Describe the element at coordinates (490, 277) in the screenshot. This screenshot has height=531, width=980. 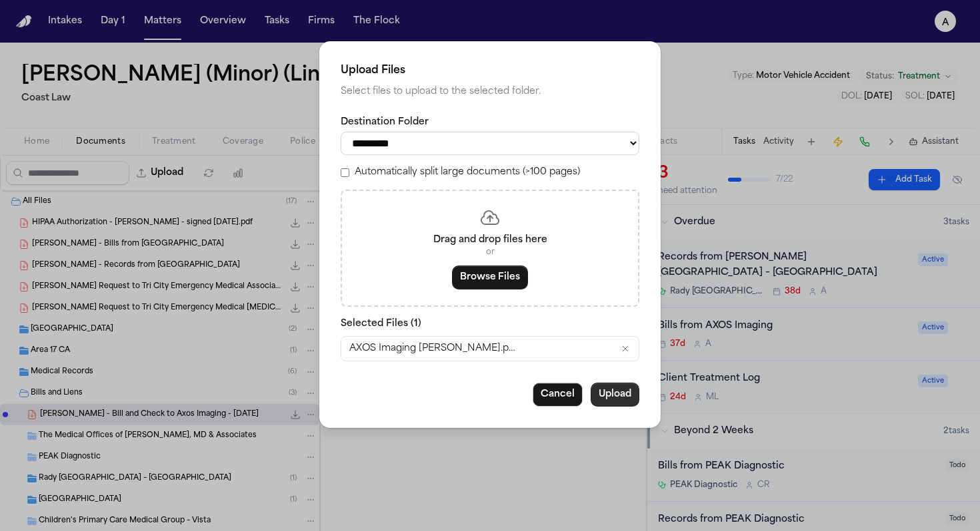
I see `button: Browse Files` at that location.